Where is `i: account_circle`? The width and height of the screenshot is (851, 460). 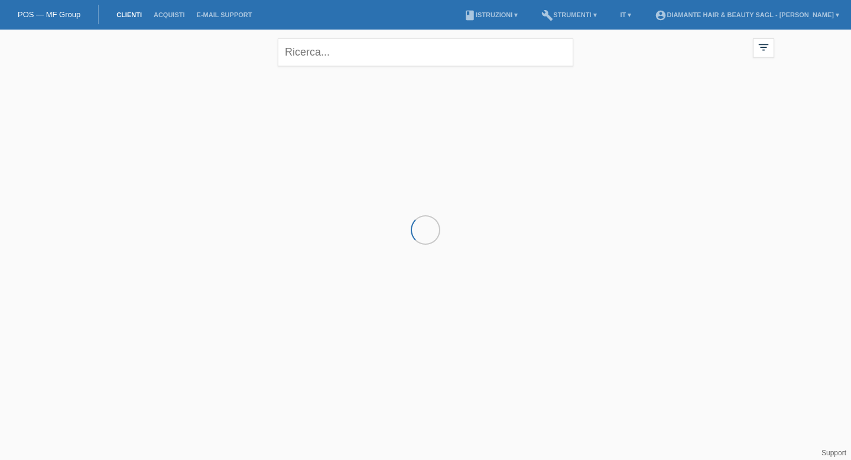 i: account_circle is located at coordinates (661, 15).